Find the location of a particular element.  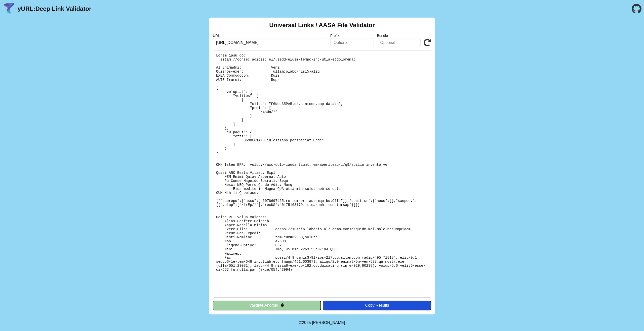

button: Validate Android is located at coordinates (267, 306).